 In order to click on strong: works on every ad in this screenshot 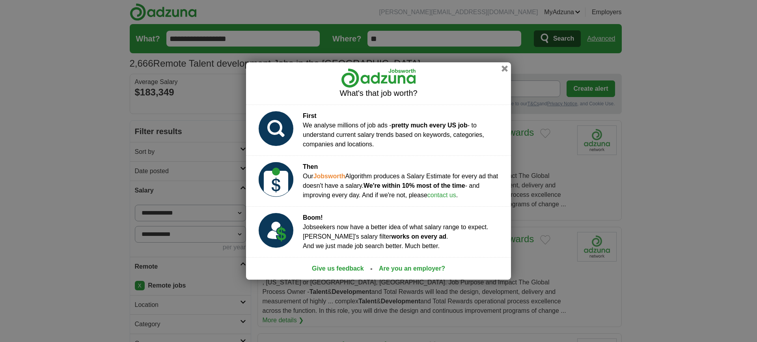, I will do `click(419, 236)`.